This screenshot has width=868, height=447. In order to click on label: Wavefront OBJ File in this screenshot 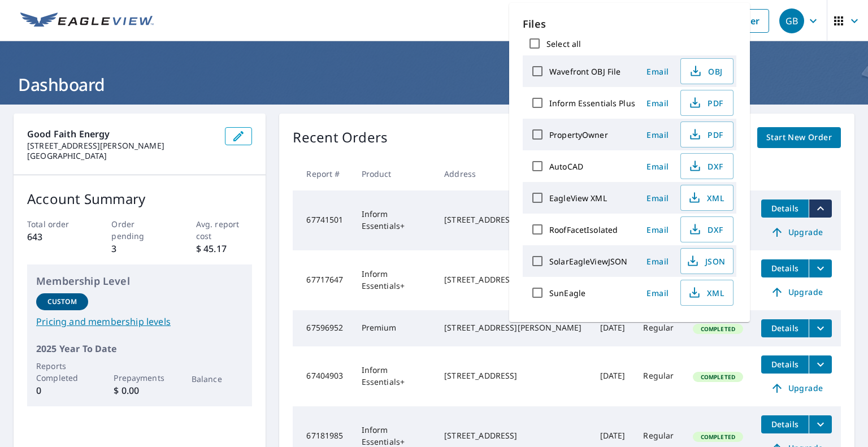, I will do `click(585, 71)`.